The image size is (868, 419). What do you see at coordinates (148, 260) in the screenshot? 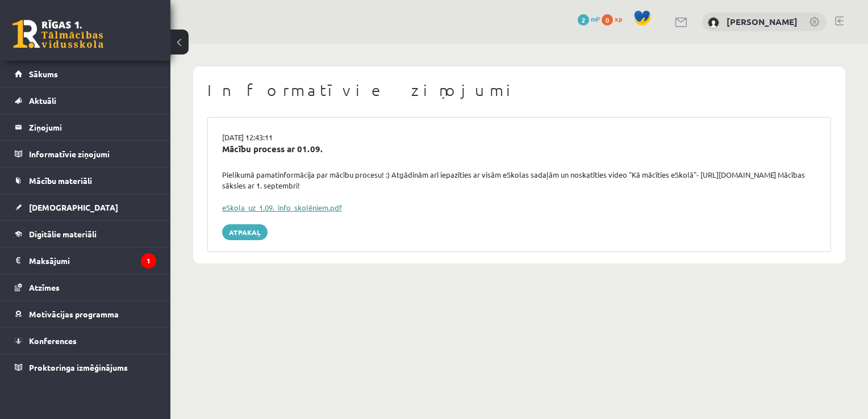
I see `i: 1` at bounding box center [148, 260].